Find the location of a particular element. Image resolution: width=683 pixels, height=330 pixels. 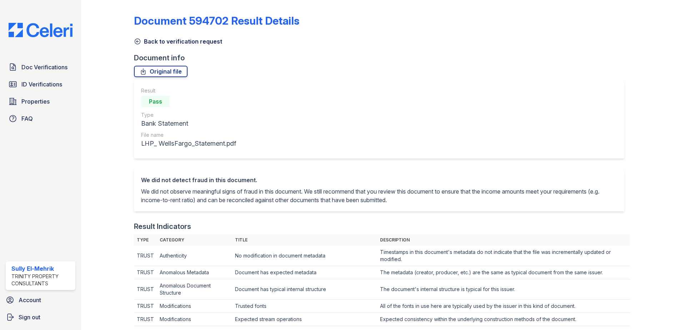

div: Document info is located at coordinates (382, 58).